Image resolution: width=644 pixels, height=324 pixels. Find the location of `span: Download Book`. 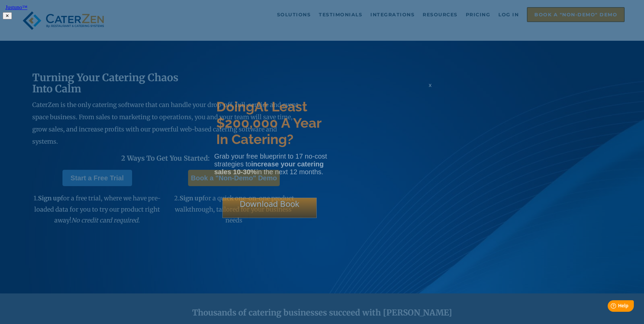

span: Download Book is located at coordinates (270, 203).